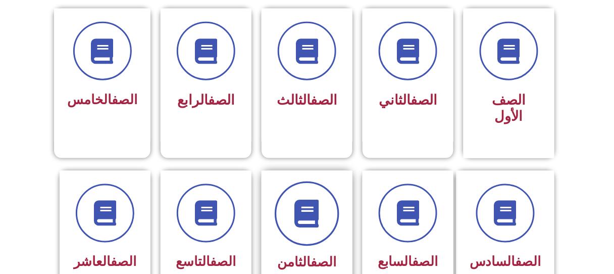  What do you see at coordinates (105, 262) in the screenshot?
I see `span: العاشر` at bounding box center [105, 262].